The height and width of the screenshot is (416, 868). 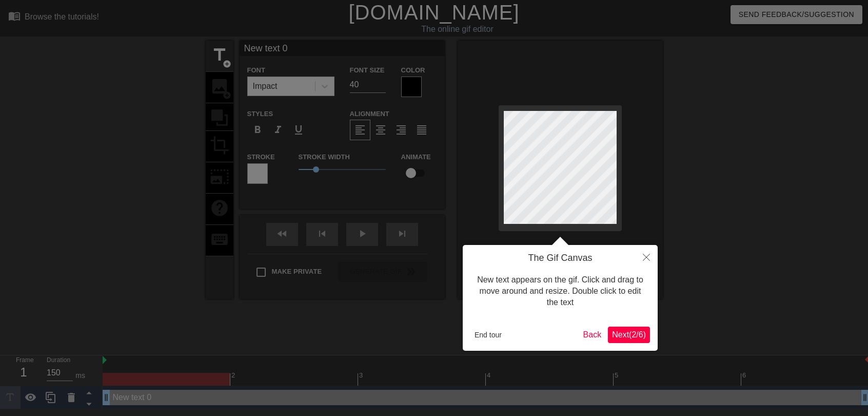 What do you see at coordinates (629, 335) in the screenshot?
I see `button: Next` at bounding box center [629, 335].